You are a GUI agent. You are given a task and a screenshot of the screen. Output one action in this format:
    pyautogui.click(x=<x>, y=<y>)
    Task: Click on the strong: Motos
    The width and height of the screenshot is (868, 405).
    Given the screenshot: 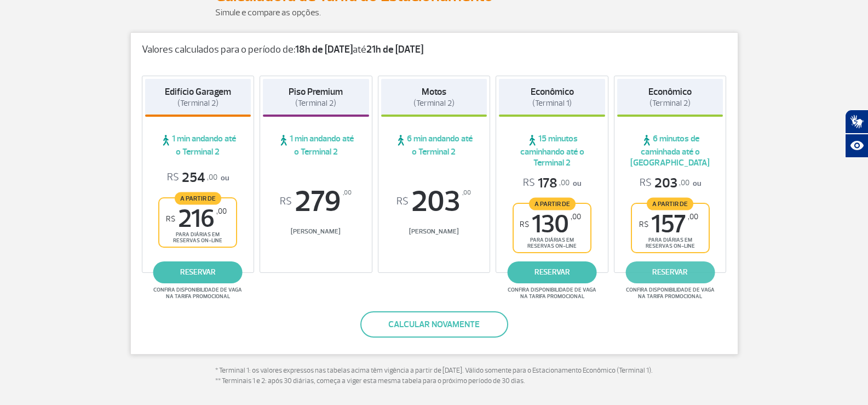 What is the action you would take?
    pyautogui.click(x=434, y=91)
    